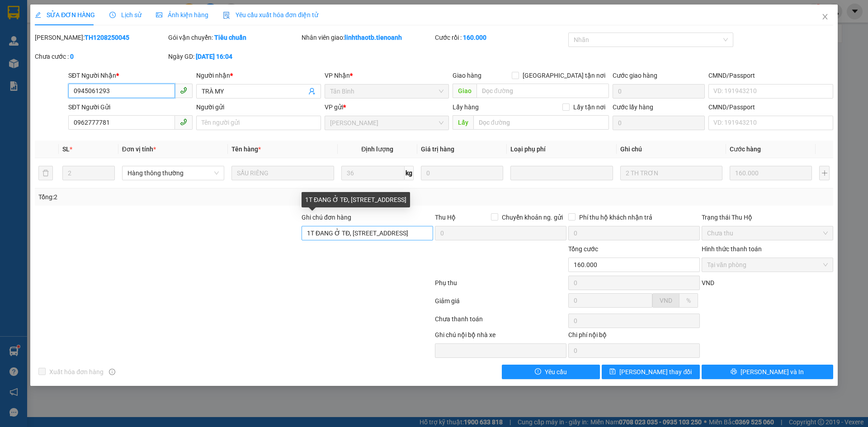 Image resolution: width=868 pixels, height=427 pixels. I want to click on b: 160.000, so click(475, 38).